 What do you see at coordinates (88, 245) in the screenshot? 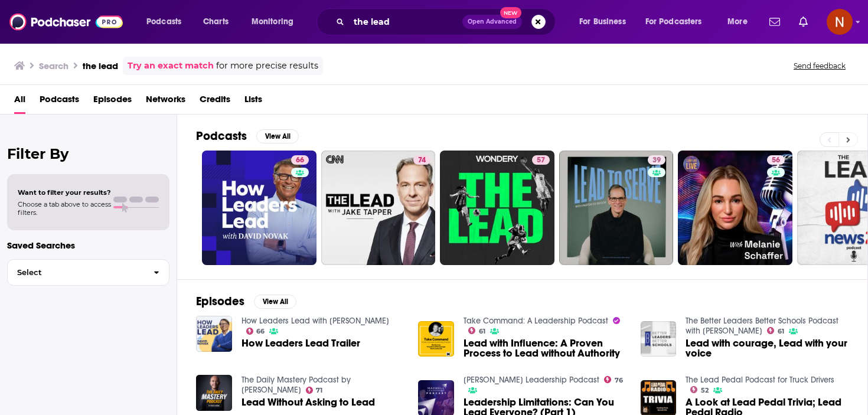
I see `p: Saved Searches` at bounding box center [88, 245].